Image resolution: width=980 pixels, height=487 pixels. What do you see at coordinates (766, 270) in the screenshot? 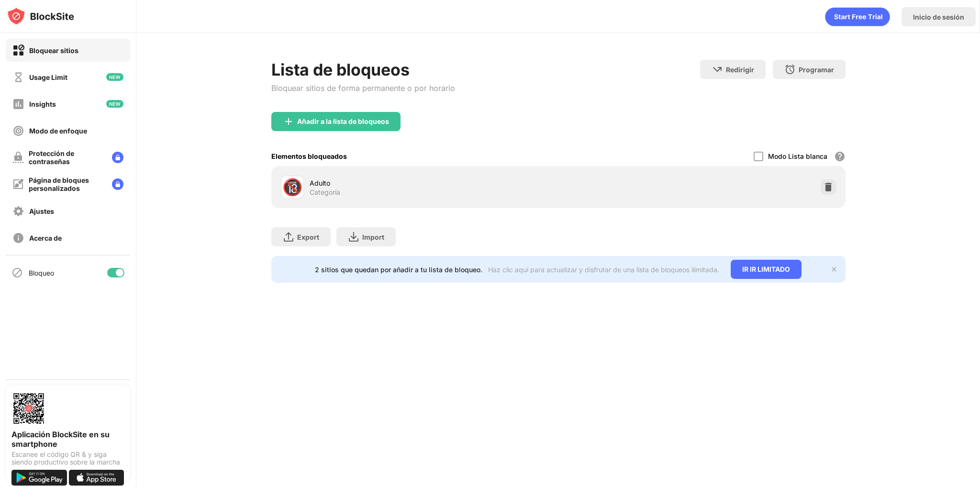
I see `div: IR IR LIMITADO` at bounding box center [766, 270].